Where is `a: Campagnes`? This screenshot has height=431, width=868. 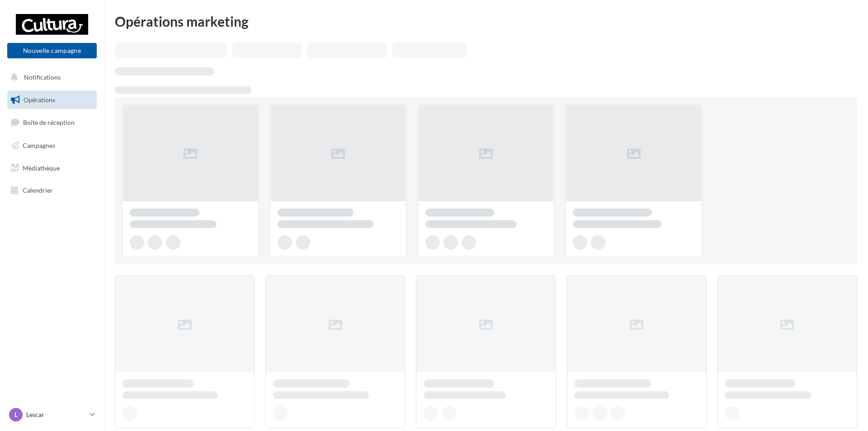 a: Campagnes is located at coordinates (52, 145).